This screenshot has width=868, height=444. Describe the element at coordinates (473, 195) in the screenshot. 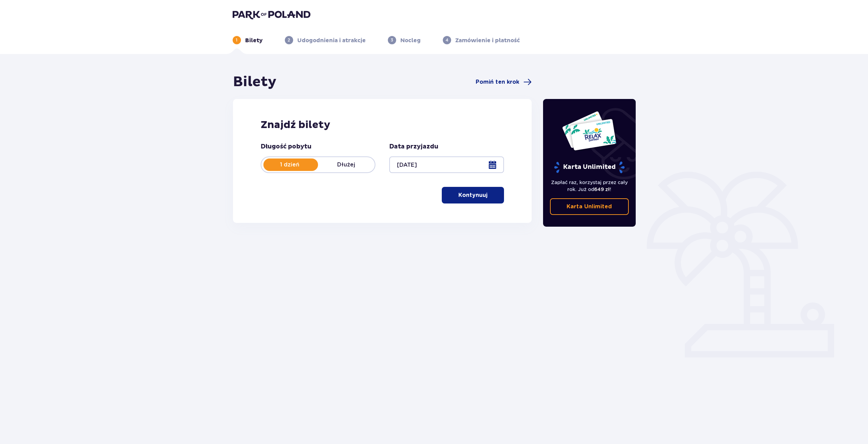

I see `button: Kontynuuj` at that location.